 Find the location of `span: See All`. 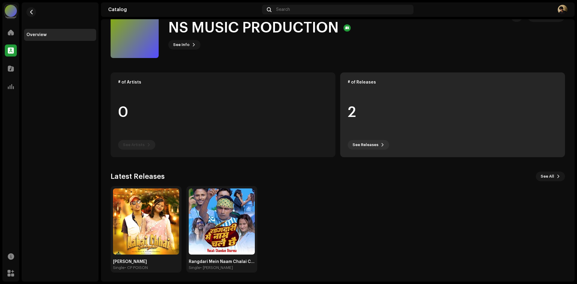

span: See All is located at coordinates (547, 176).